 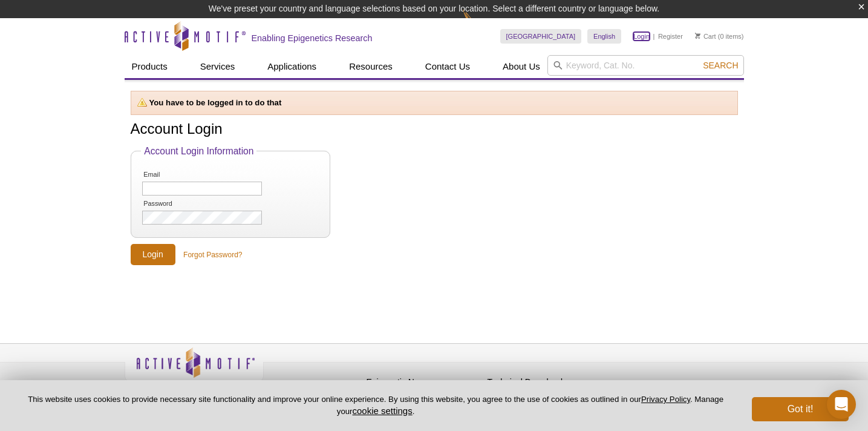 I want to click on a: Forgot Password?, so click(x=212, y=255).